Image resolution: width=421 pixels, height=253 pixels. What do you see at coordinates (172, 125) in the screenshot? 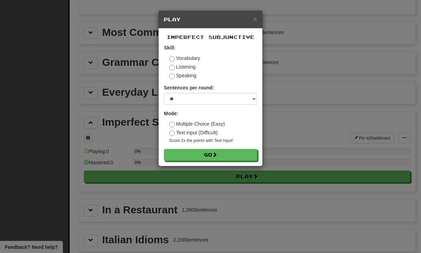
I see `input: Multiple Choice (Easy)` at bounding box center [172, 125].